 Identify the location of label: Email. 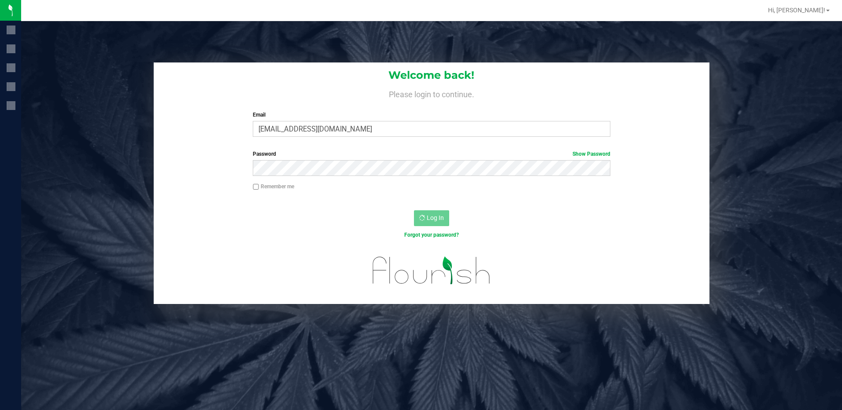
(432, 115).